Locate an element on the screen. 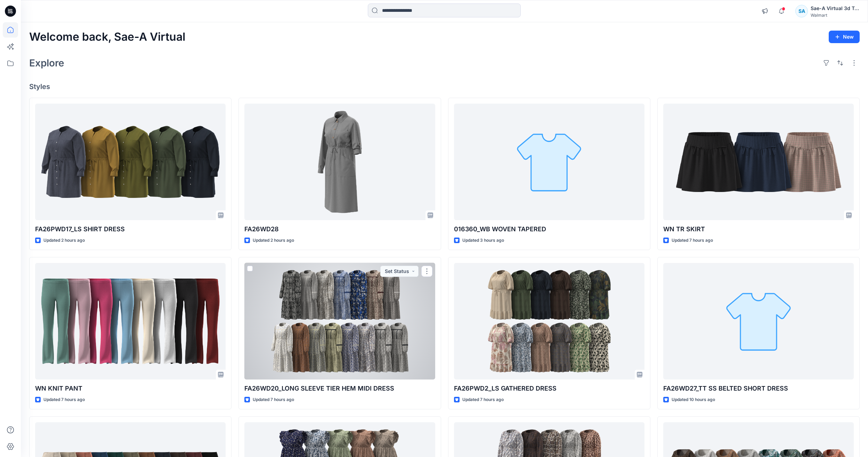 The height and width of the screenshot is (457, 868). a: FA26WD20_LONG SLEEVE TIER HEM MIDI DRESS is located at coordinates (340, 321).